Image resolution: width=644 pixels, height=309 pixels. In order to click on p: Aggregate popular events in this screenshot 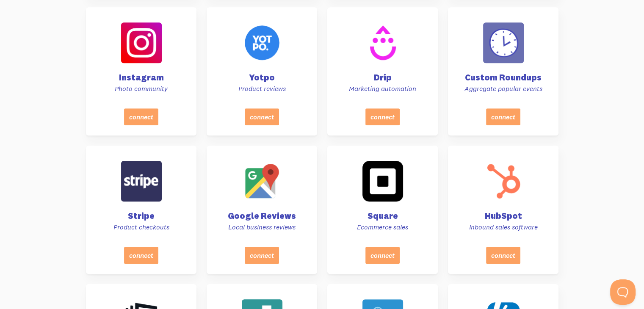, I will do `click(503, 88)`.